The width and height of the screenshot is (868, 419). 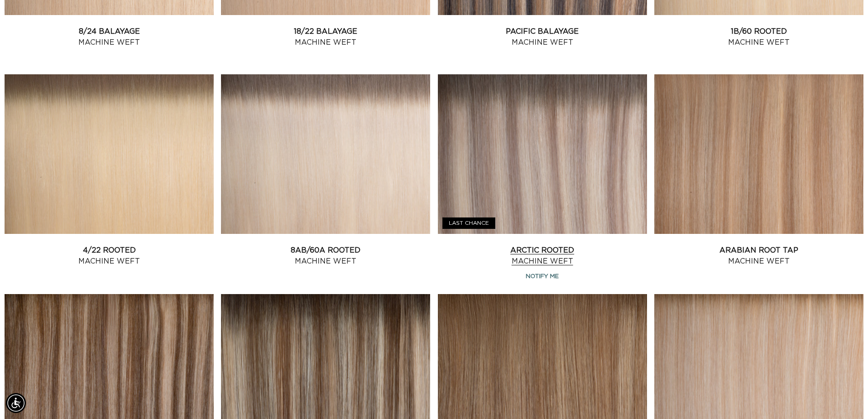 I want to click on a: 1B/60 Rooted Machine Weft, so click(x=758, y=37).